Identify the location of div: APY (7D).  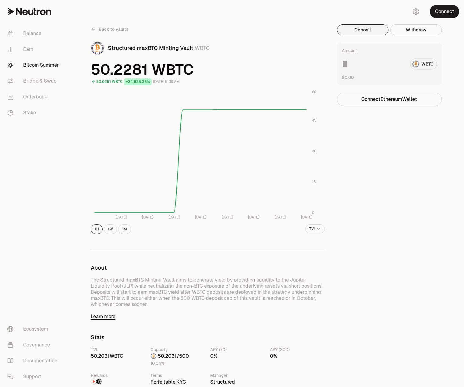
(238, 350).